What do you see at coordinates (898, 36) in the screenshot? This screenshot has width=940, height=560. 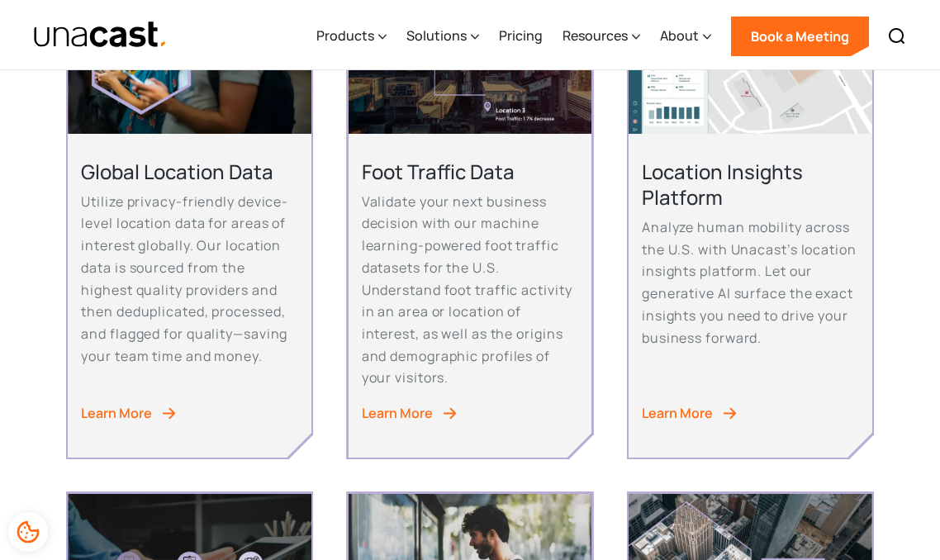 I see `img: Search icon` at bounding box center [898, 36].